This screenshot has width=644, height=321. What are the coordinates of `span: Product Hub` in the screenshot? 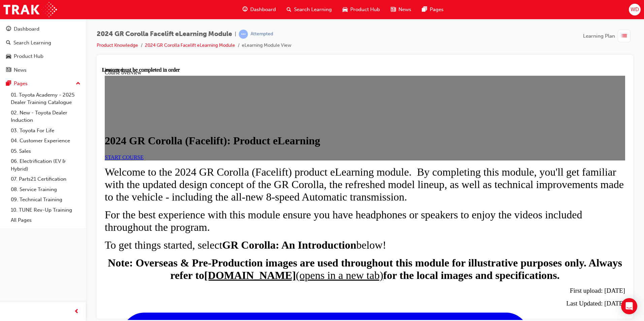 It's located at (365, 9).